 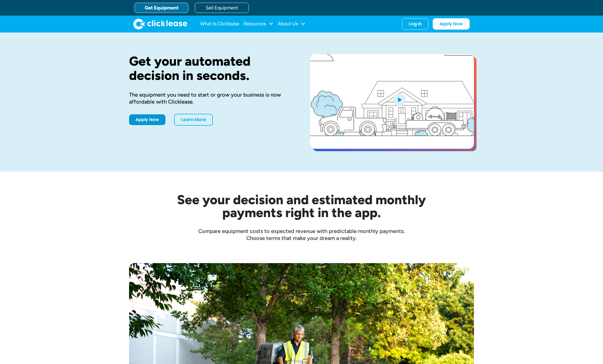 What do you see at coordinates (222, 8) in the screenshot?
I see `a: Sell Equipment` at bounding box center [222, 8].